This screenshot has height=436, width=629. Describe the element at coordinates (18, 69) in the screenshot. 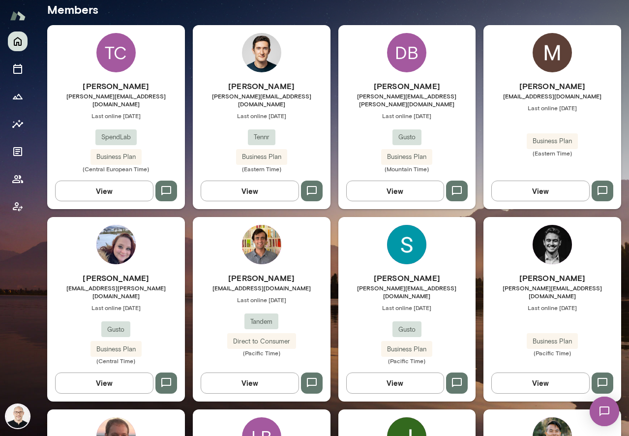

I see `button: Sessions` at that location.